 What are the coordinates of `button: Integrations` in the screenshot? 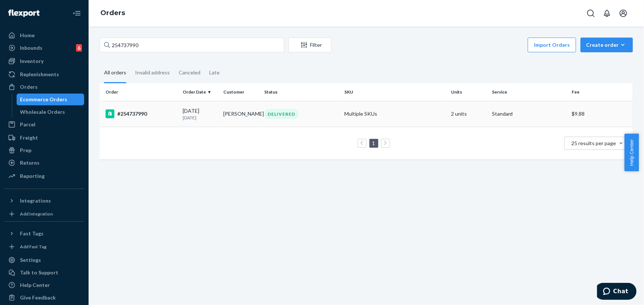 It's located at (44, 201).